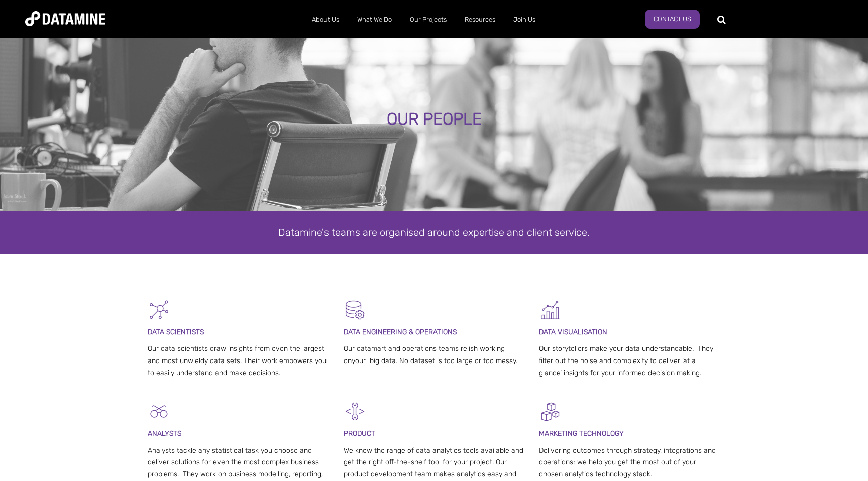 This screenshot has height=481, width=868. I want to click on a: Join Us, so click(524, 20).